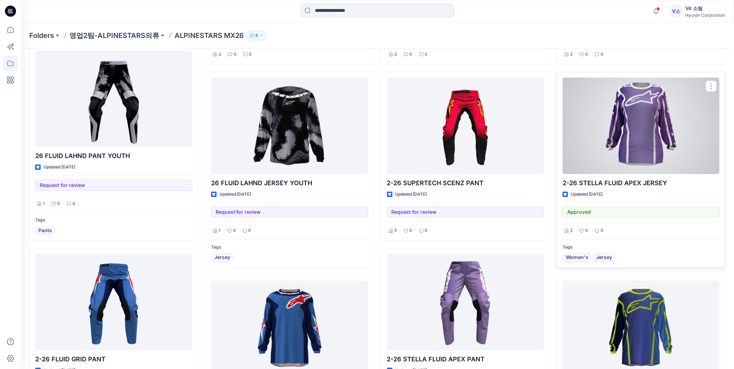 This screenshot has width=734, height=369. Describe the element at coordinates (677, 11) in the screenshot. I see `div: V소` at that location.